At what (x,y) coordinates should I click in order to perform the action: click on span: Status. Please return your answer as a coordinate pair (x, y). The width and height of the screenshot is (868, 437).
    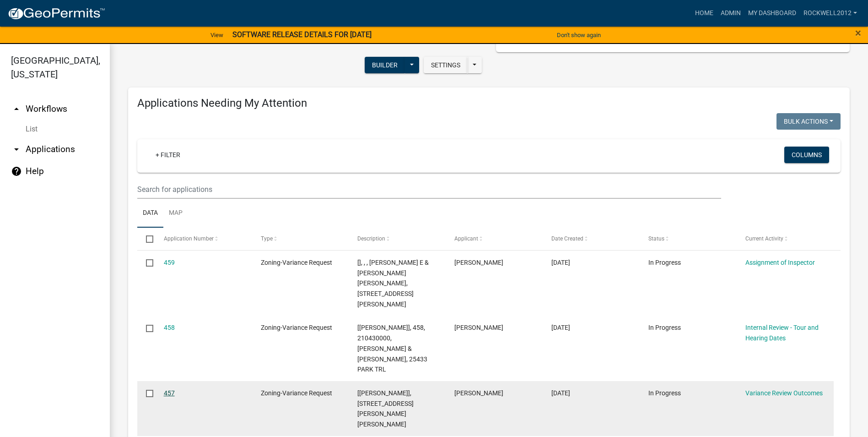
    Looking at the image, I should click on (656, 238).